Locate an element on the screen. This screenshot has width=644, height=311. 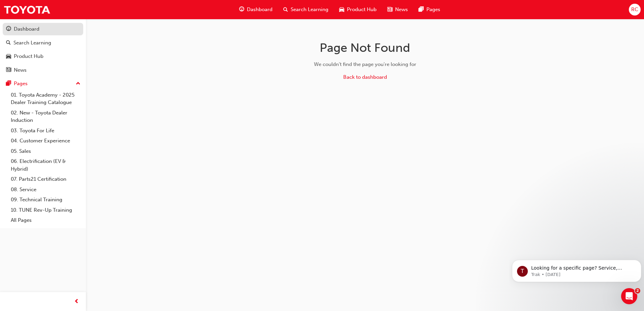
a: car-iconProduct Hub is located at coordinates (358, 9).